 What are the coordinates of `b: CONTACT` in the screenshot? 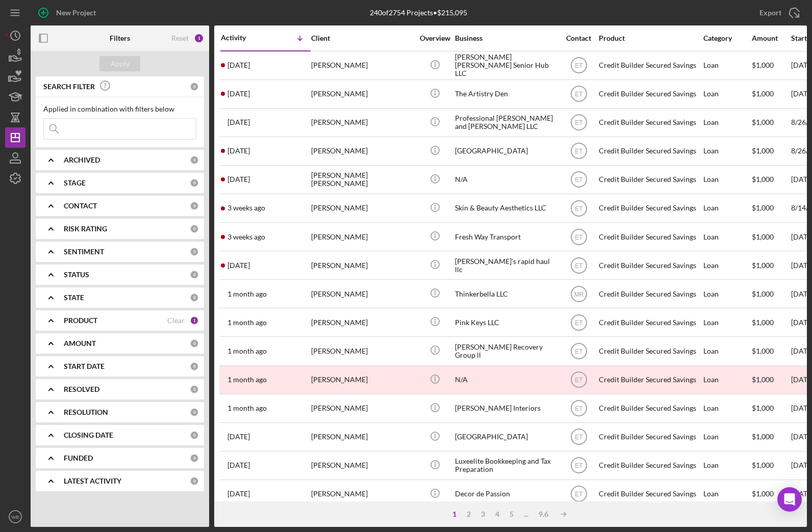 It's located at (80, 206).